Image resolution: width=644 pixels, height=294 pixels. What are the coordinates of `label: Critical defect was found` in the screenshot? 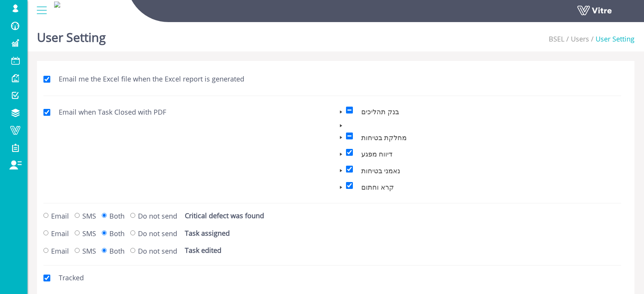 It's located at (222, 216).